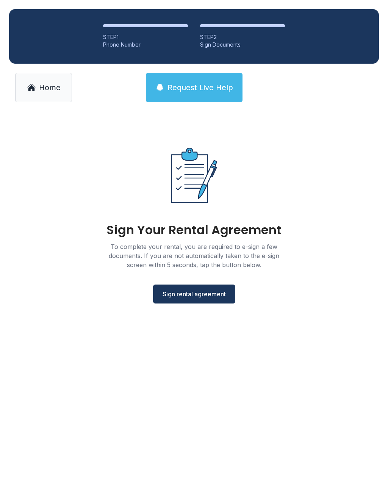  What do you see at coordinates (194, 294) in the screenshot?
I see `span: Sign rental agreement` at bounding box center [194, 294].